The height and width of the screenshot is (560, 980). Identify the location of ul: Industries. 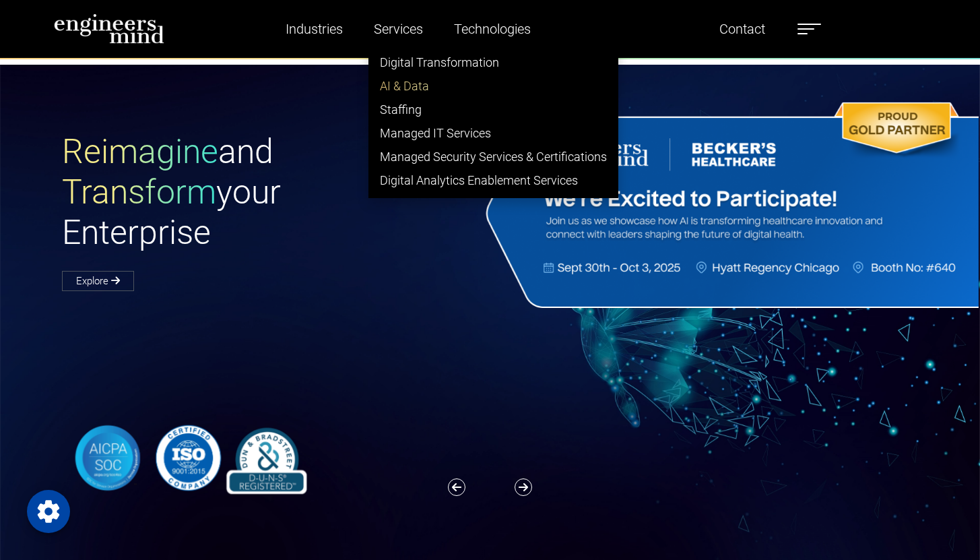
(493, 121).